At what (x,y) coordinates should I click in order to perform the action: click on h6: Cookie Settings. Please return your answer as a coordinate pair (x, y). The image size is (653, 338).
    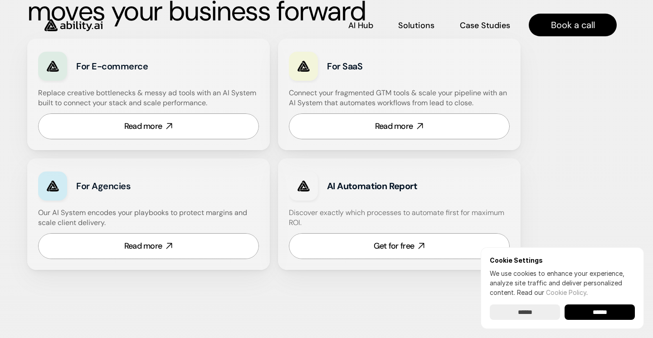
    Looking at the image, I should click on (562, 260).